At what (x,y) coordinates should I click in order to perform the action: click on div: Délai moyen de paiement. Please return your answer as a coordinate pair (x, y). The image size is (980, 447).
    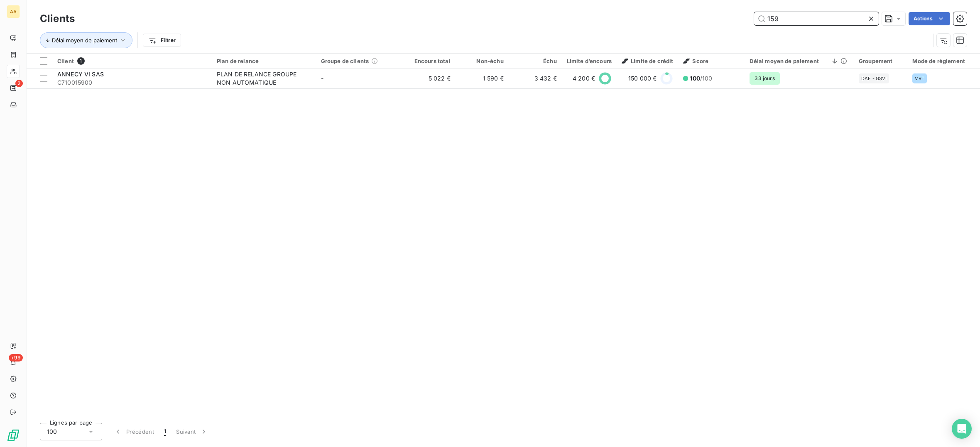
    Looking at the image, I should click on (799, 61).